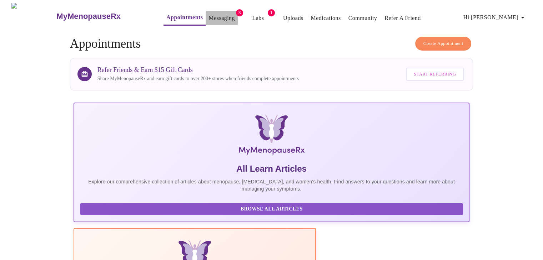 Image resolution: width=543 pixels, height=260 pixels. Describe the element at coordinates (435, 74) in the screenshot. I see `a: Start Referring` at that location.